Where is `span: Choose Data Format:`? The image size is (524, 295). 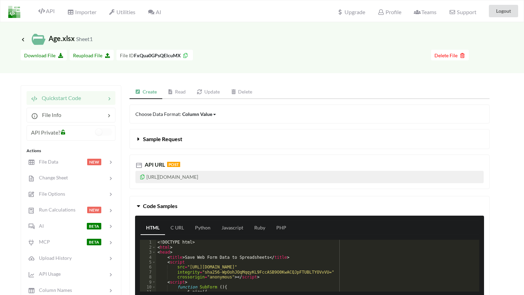 span: Choose Data Format: is located at coordinates (176, 114).